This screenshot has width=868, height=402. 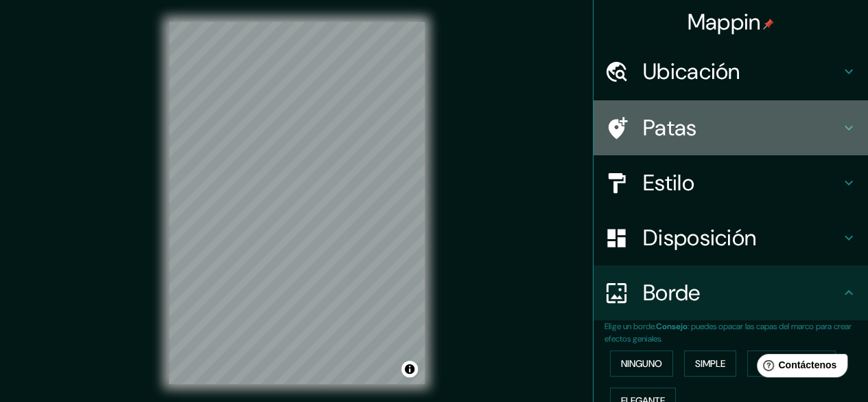 What do you see at coordinates (642, 364) in the screenshot?
I see `font: Ninguno` at bounding box center [642, 364].